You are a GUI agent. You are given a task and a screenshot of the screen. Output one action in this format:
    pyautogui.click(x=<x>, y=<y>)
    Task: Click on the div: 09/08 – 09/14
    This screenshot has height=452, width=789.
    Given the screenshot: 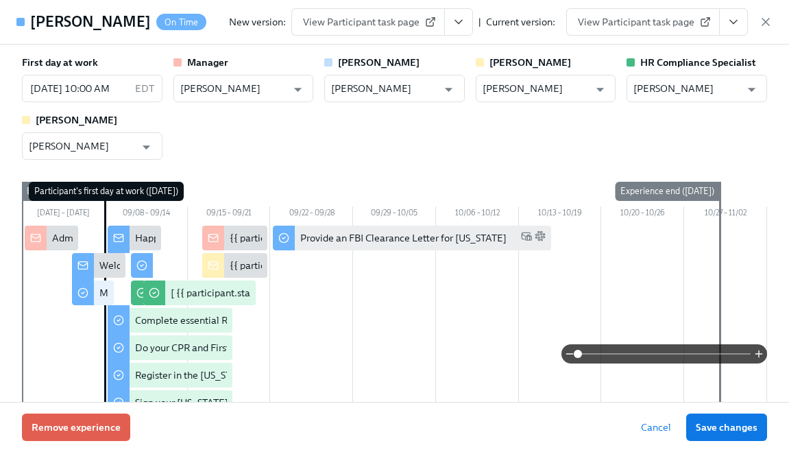 What is the action you would take?
    pyautogui.click(x=146, y=215)
    